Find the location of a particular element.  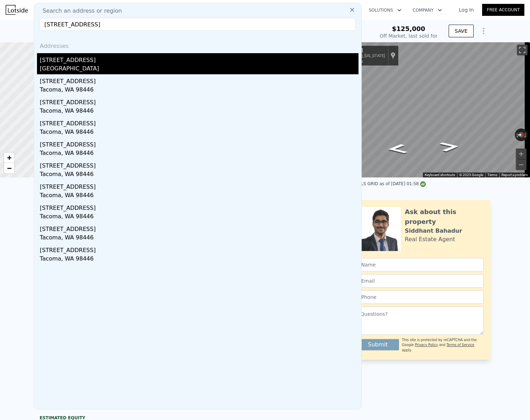

img: NWMLS Logo is located at coordinates (423, 184).